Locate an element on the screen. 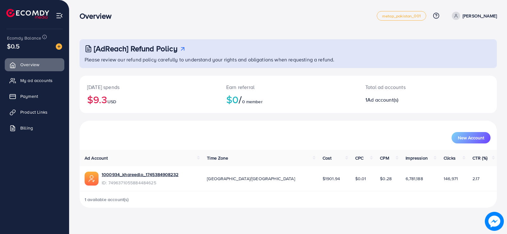 The image size is (507, 234). a: 1000934_khareedlo_1745384908232 is located at coordinates (140, 175).